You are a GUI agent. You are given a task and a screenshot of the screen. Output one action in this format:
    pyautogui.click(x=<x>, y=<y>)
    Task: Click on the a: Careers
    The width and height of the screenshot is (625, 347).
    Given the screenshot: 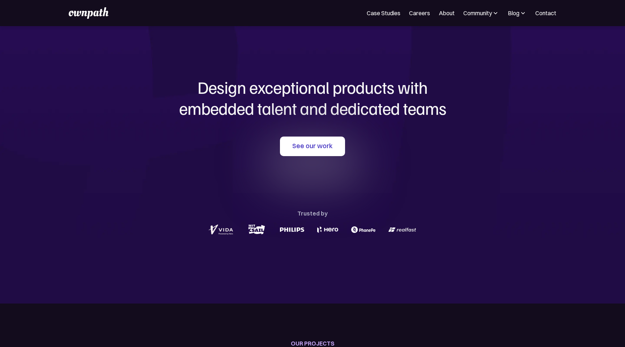 What is the action you would take?
    pyautogui.click(x=420, y=13)
    